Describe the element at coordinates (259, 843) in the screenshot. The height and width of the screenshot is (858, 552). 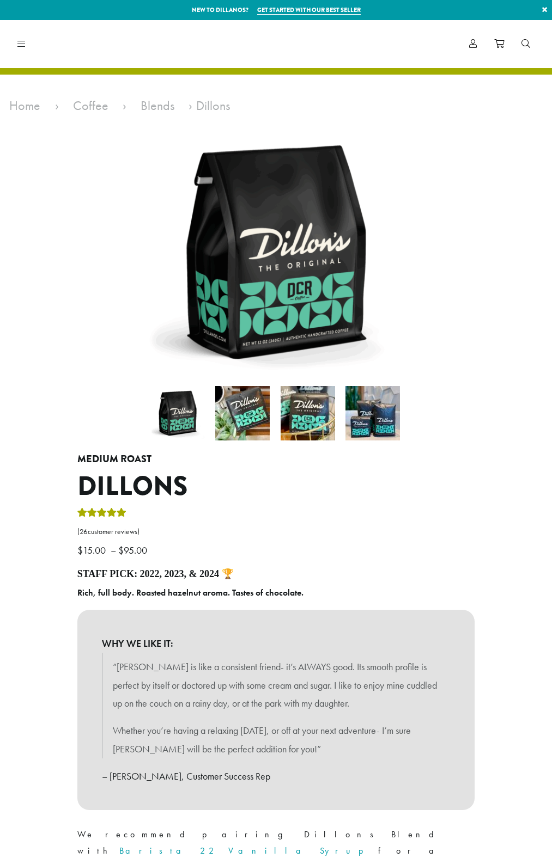
I see `span: We recommend pairing Dillons Blend with` at that location.